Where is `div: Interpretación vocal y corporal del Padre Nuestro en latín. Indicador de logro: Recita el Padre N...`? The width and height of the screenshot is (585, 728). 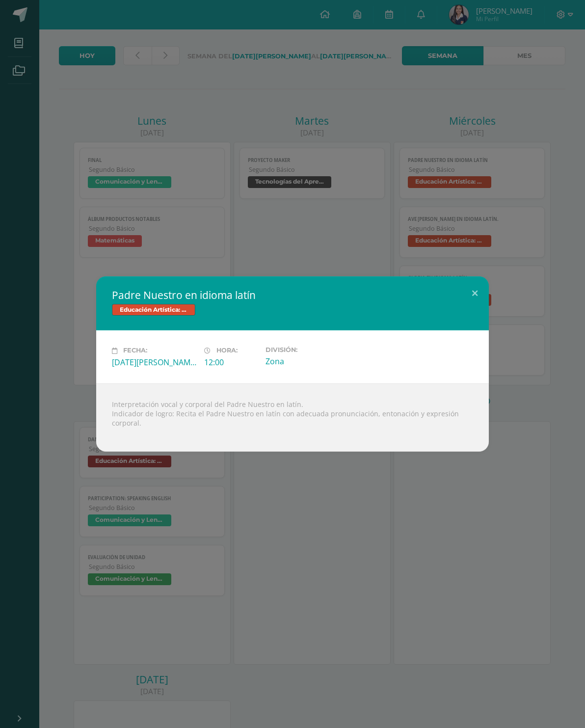 div: Interpretación vocal y corporal del Padre Nuestro en latín. Indicador de logro: Recita el Padre N... is located at coordinates (293, 418).